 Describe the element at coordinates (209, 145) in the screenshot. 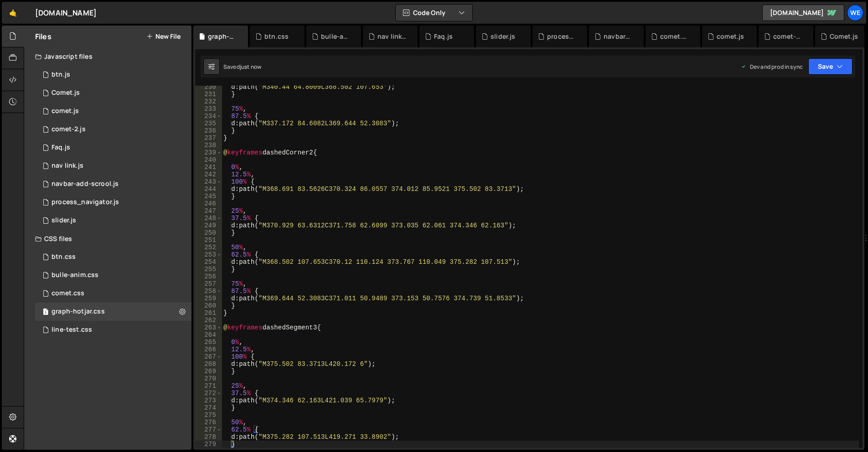

I see `div: 238` at that location.